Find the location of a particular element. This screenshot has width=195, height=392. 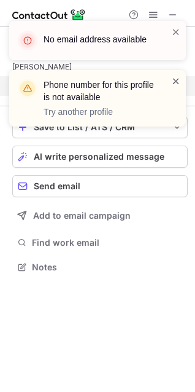

p: Try another profile is located at coordinates (100, 112).